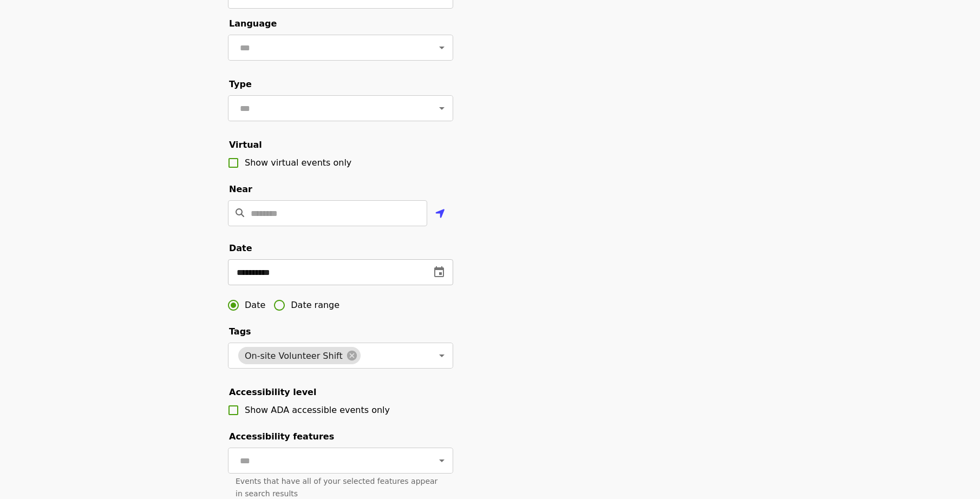 The height and width of the screenshot is (499, 980). Describe the element at coordinates (253, 23) in the screenshot. I see `span: Language` at that location.